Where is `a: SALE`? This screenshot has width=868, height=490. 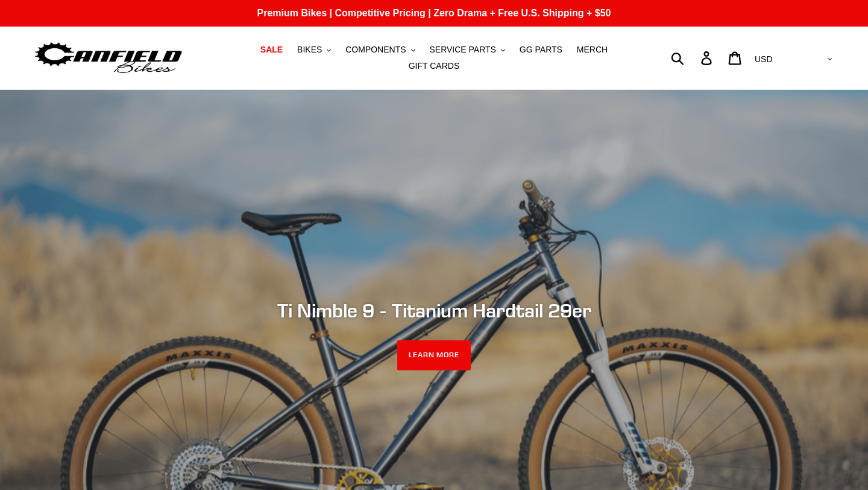 a: SALE is located at coordinates (271, 50).